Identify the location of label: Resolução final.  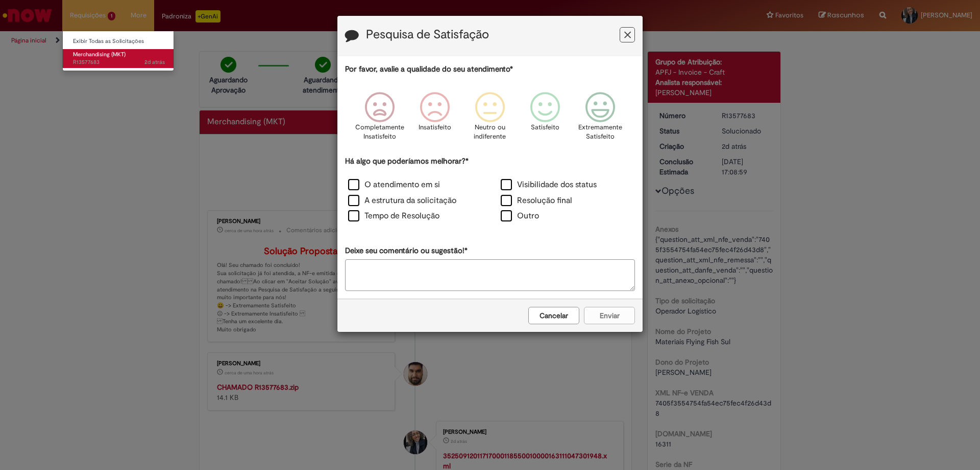
(536, 201).